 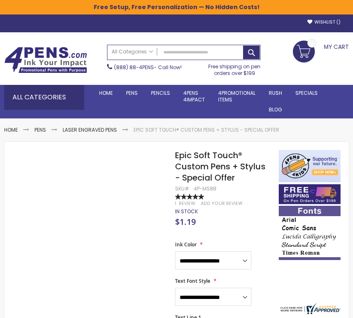 What do you see at coordinates (237, 97) in the screenshot?
I see `a: 4PROMOTIONALITEMS` at bounding box center [237, 97].